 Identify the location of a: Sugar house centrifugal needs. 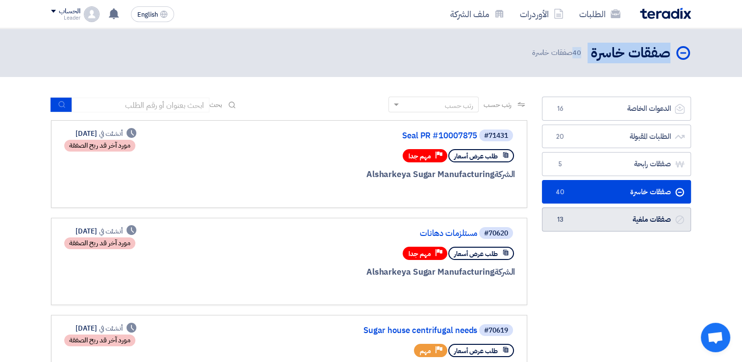
(379, 331).